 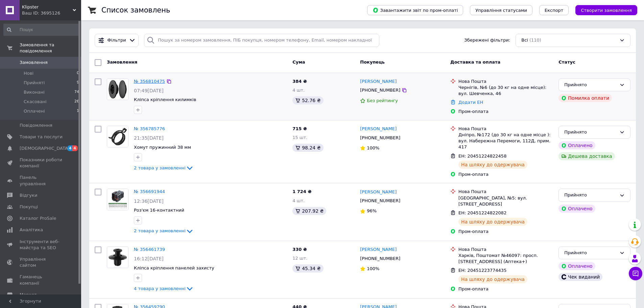 What do you see at coordinates (299, 90) in the screenshot?
I see `span: 4 шт.` at bounding box center [299, 90].